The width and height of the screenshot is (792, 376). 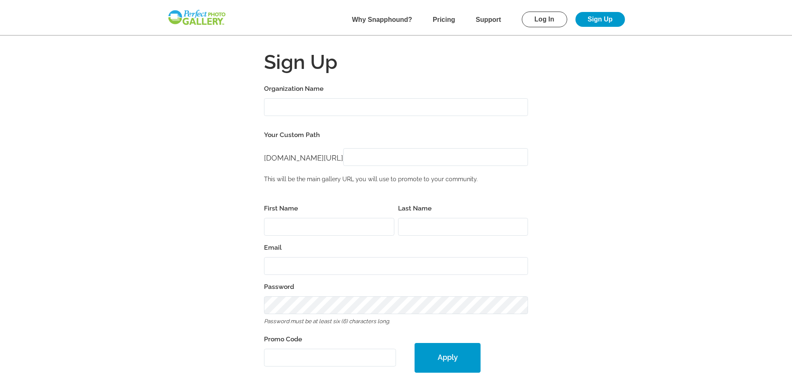 I want to click on label: Last Name, so click(x=463, y=208).